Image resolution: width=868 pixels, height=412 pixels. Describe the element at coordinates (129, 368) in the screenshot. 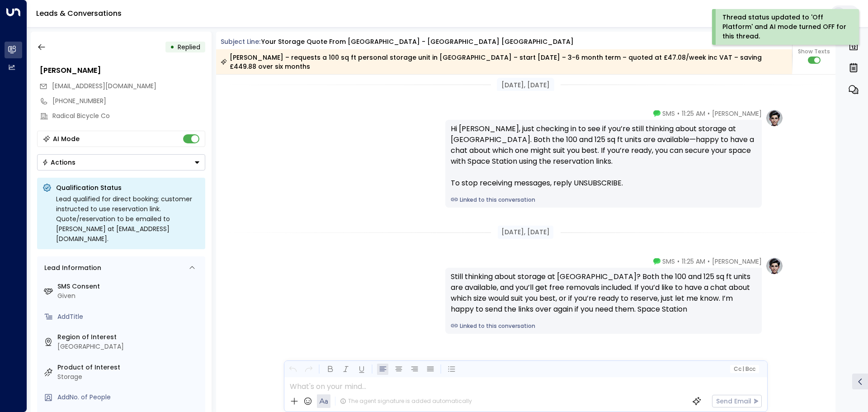

I see `label: Product of Interest` at that location.